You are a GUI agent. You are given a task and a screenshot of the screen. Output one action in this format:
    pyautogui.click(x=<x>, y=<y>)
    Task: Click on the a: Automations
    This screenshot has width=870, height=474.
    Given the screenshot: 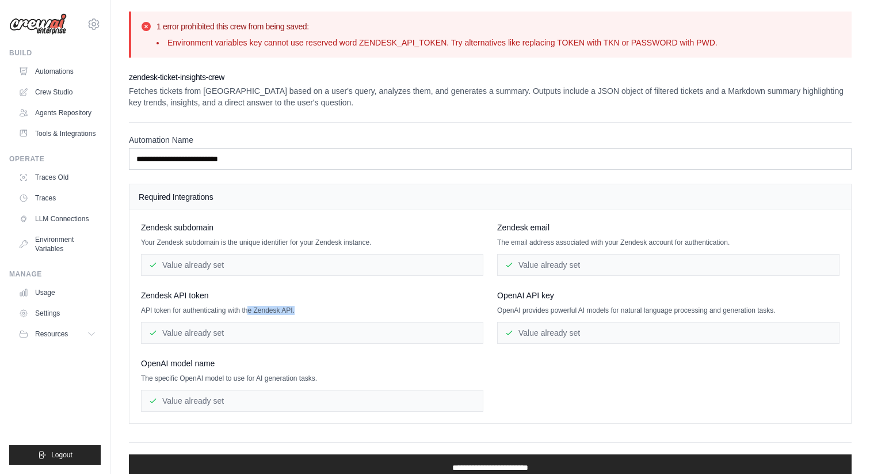 What is the action you would take?
    pyautogui.click(x=57, y=71)
    